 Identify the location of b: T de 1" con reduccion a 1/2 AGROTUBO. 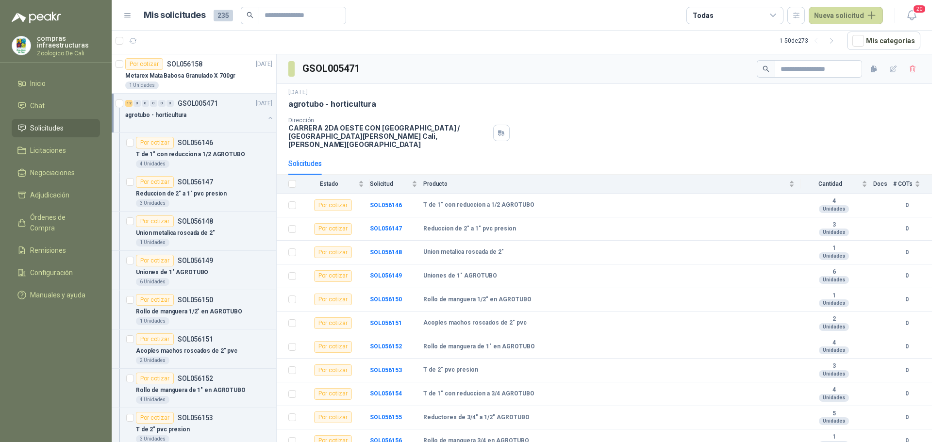
(478, 205).